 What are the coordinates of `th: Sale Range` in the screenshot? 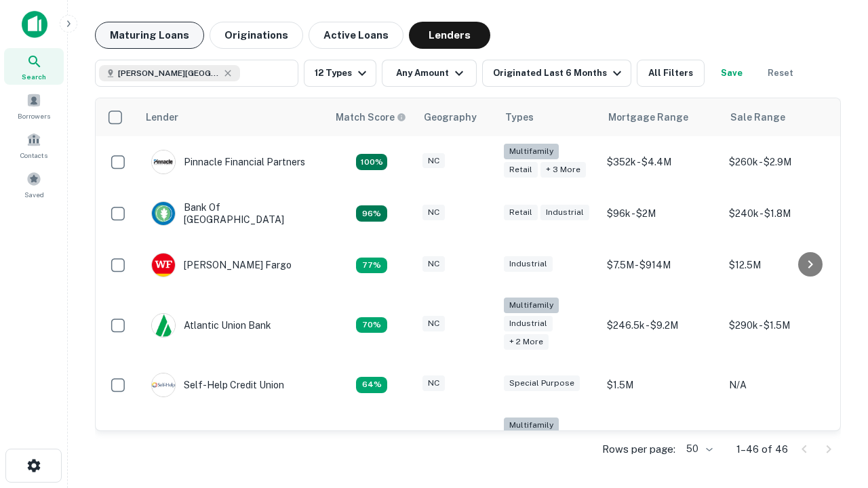 It's located at (784, 118).